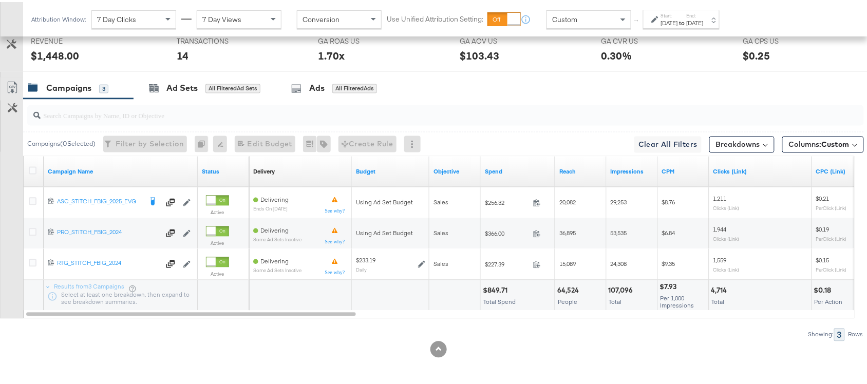  Describe the element at coordinates (720, 258) in the screenshot. I see `span: 1,559` at that location.